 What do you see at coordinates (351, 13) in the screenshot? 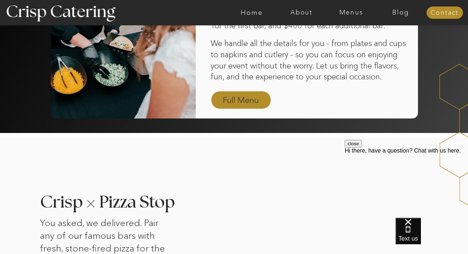
I see `nav: Menus` at bounding box center [351, 13].